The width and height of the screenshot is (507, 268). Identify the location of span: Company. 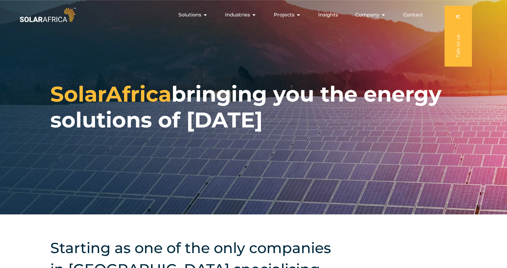
(367, 15).